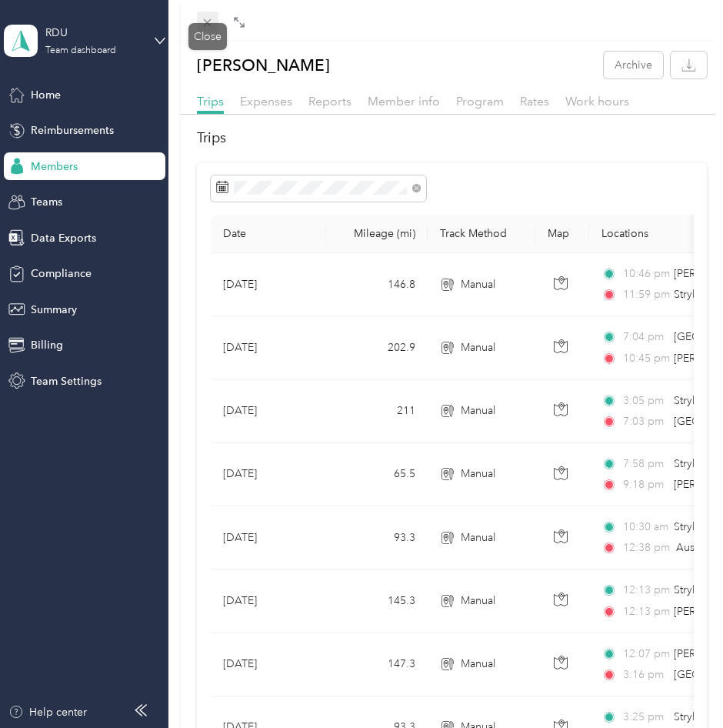 Image resolution: width=723 pixels, height=728 pixels. Describe the element at coordinates (535, 101) in the screenshot. I see `span: Rates` at that location.